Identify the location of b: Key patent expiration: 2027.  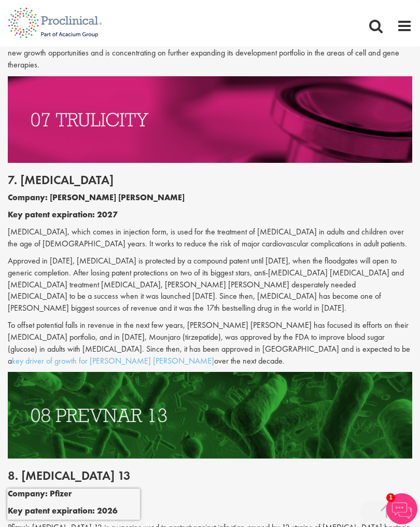
(63, 214).